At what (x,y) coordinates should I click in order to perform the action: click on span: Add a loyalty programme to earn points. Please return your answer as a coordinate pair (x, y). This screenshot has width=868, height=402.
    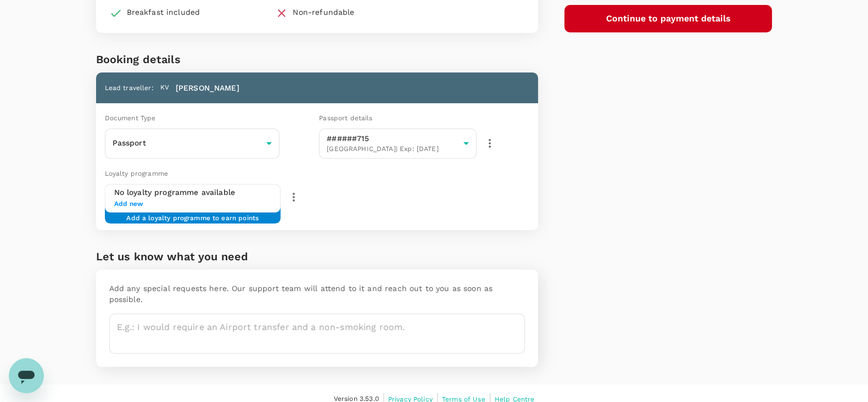
    Looking at the image, I should click on (192, 214).